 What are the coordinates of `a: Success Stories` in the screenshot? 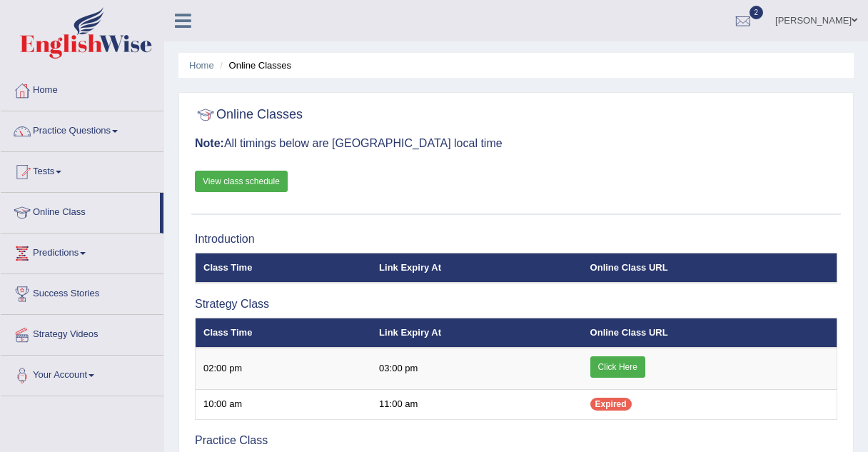 It's located at (82, 292).